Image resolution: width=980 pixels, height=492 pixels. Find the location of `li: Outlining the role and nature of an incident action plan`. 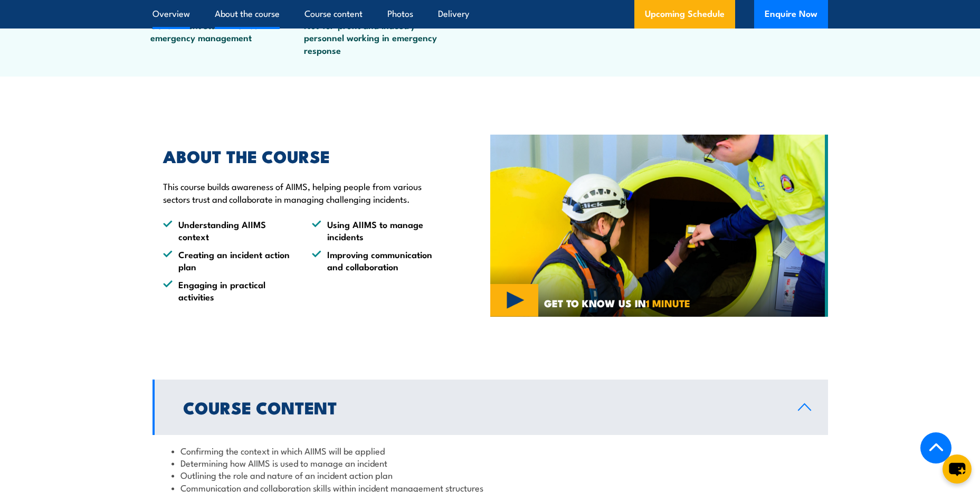

li: Outlining the role and nature of an incident action plan is located at coordinates (490, 474).